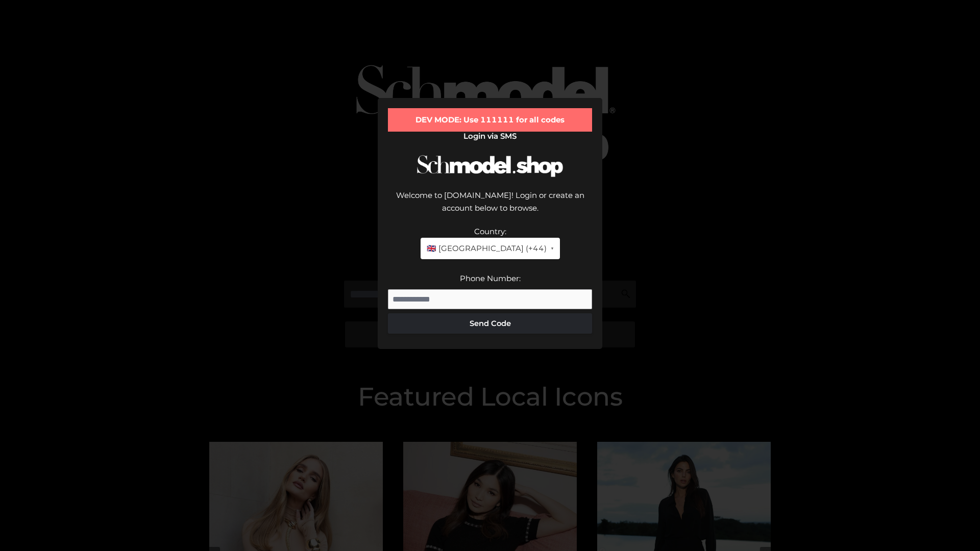 The image size is (980, 551). What do you see at coordinates (490, 231) in the screenshot?
I see `label: Country:` at bounding box center [490, 231].